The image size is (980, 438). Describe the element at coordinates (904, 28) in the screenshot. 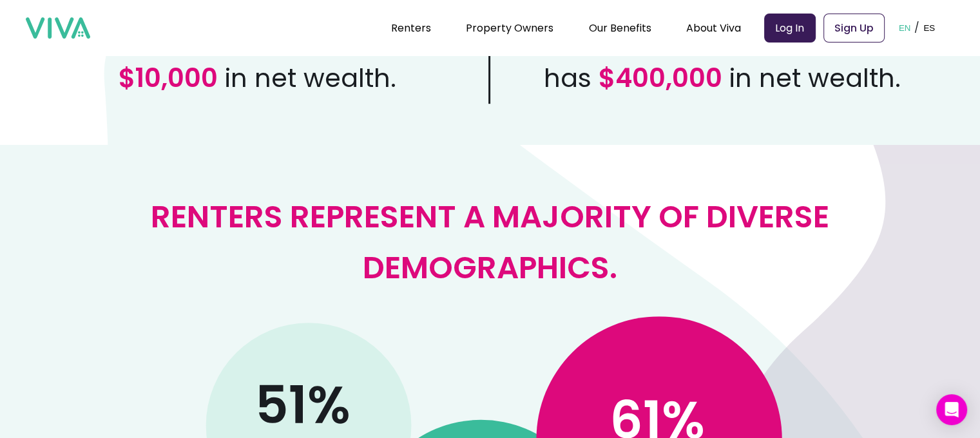

I see `button: EN` at that location.